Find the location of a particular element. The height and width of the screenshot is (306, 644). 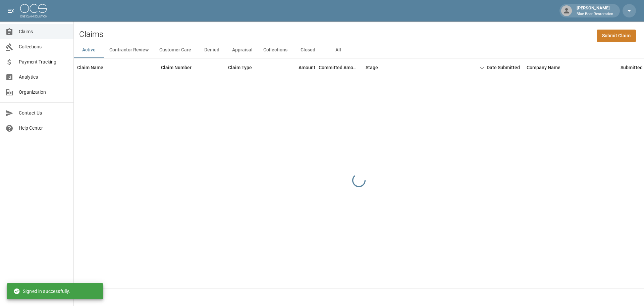

button: Collections is located at coordinates (275, 50).